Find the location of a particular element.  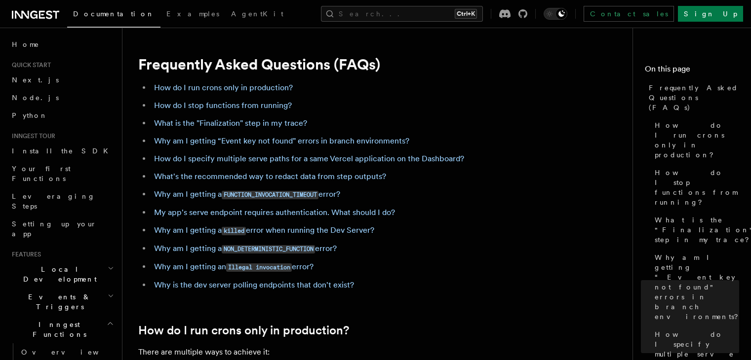

a: Node.js is located at coordinates (62, 98).